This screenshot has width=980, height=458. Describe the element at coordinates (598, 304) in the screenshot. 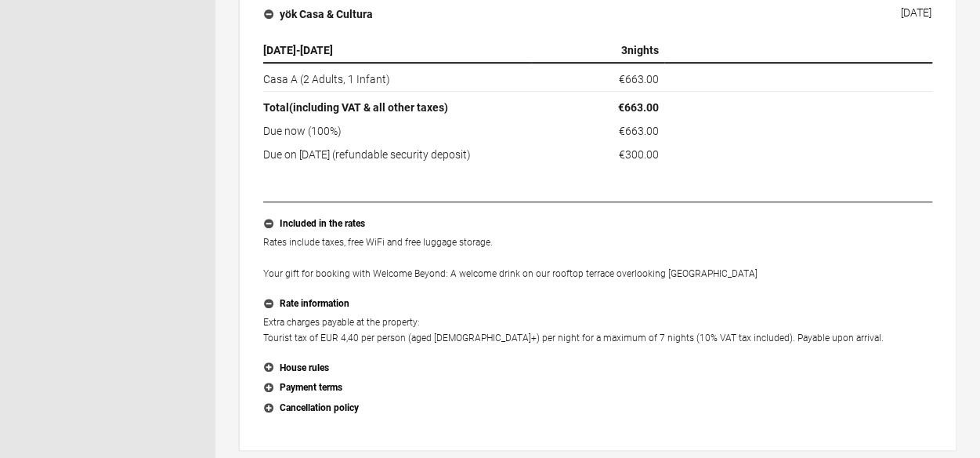

I see `button: Rate information` at that location.